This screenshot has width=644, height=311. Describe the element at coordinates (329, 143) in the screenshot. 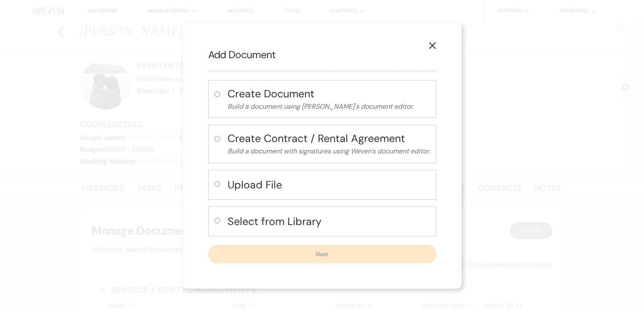

I see `button: Create Contract / Rental AgreementBuild a document with signatures using Weven's document editor.` at that location.